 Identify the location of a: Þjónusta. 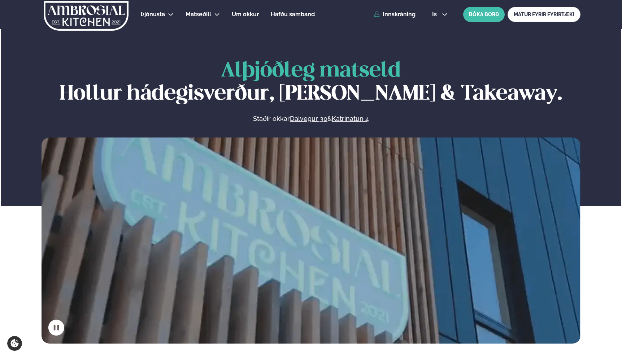
(153, 14).